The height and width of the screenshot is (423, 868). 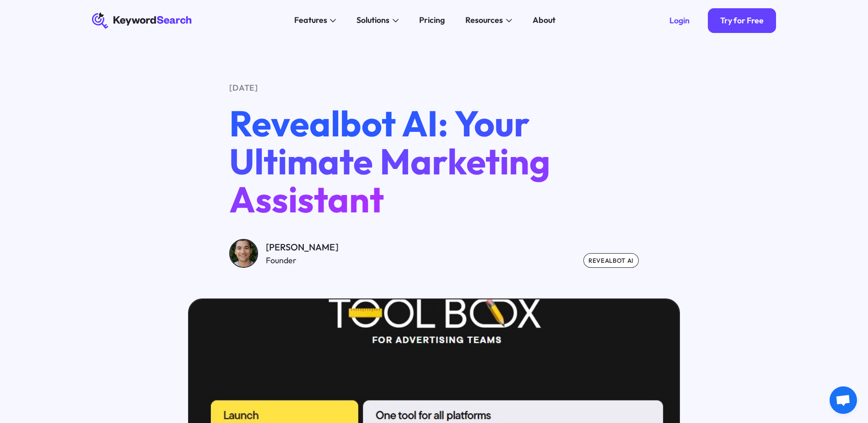 I want to click on div: Resources, so click(x=484, y=20).